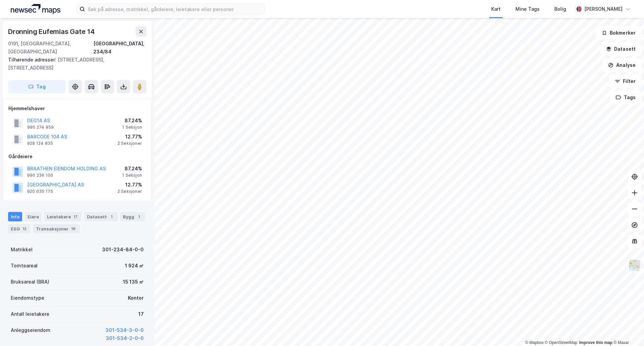  Describe the element at coordinates (175, 9) in the screenshot. I see `input: Søk på adresse, matrikkel, gårdeiere, leietakere eller personer` at that location.